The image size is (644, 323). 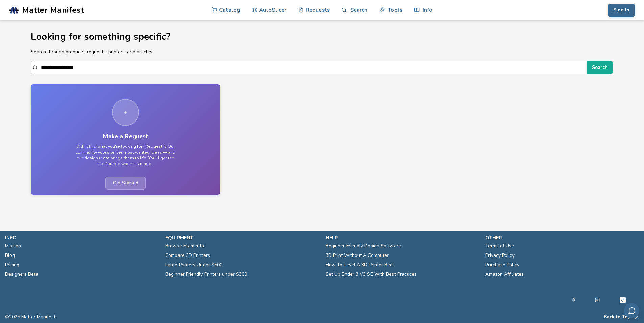 What do you see at coordinates (631, 311) in the screenshot?
I see `button: Send feedback via email` at bounding box center [631, 311].